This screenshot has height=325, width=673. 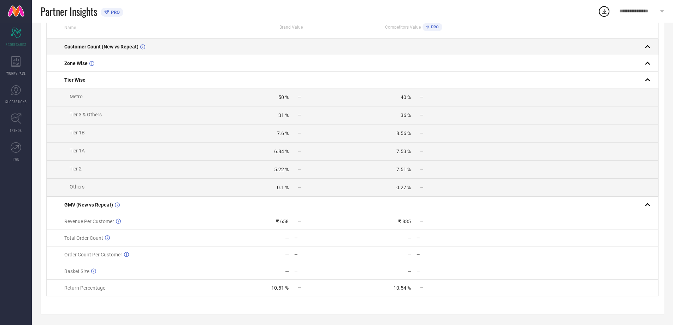 What do you see at coordinates (16, 159) in the screenshot?
I see `span: FWD` at bounding box center [16, 159].